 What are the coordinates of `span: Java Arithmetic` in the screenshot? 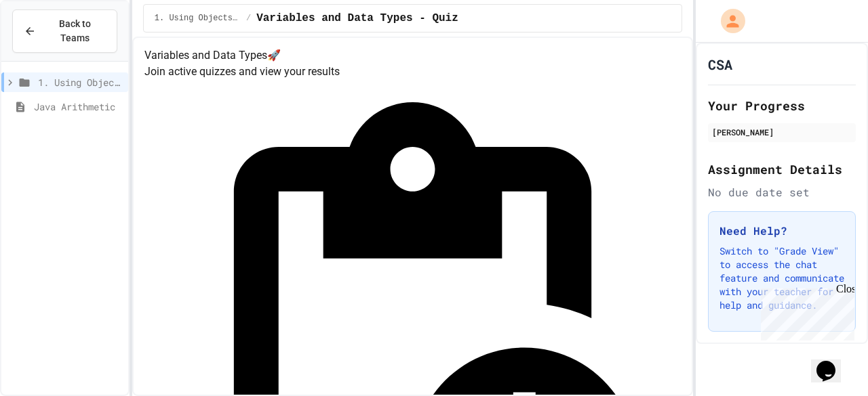 It's located at (78, 107).